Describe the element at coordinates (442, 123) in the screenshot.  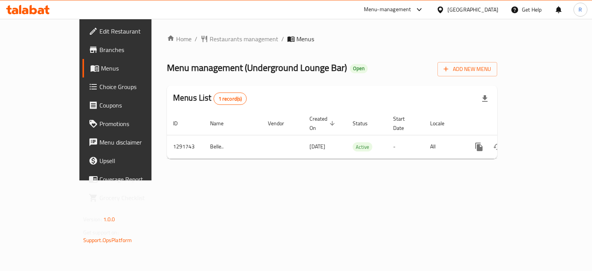
I see `span: Locale` at that location.